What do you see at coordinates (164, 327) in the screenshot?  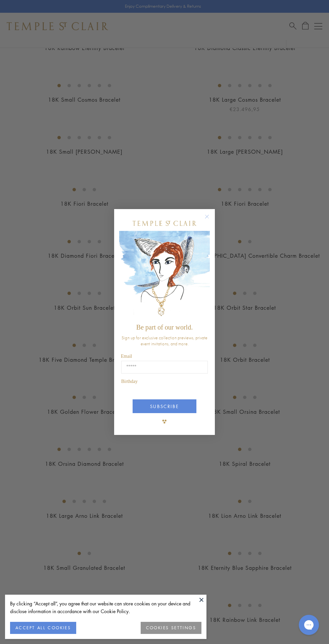 I see `span: Be part of our world.` at bounding box center [164, 327].